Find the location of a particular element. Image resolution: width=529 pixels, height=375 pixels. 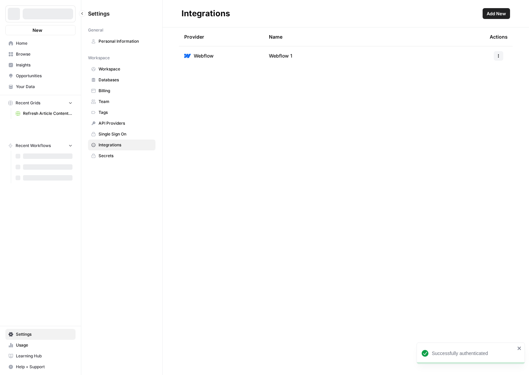

a: Billing is located at coordinates (122, 91).